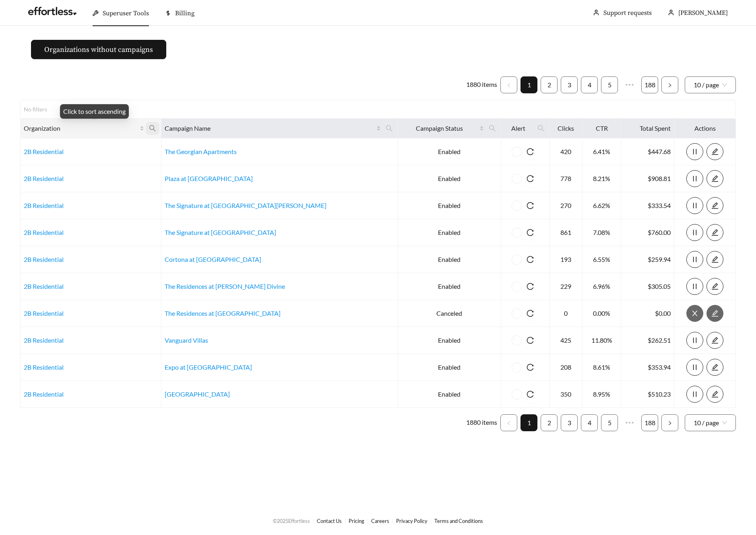  Describe the element at coordinates (601, 394) in the screenshot. I see `td: 8.95%` at that location.